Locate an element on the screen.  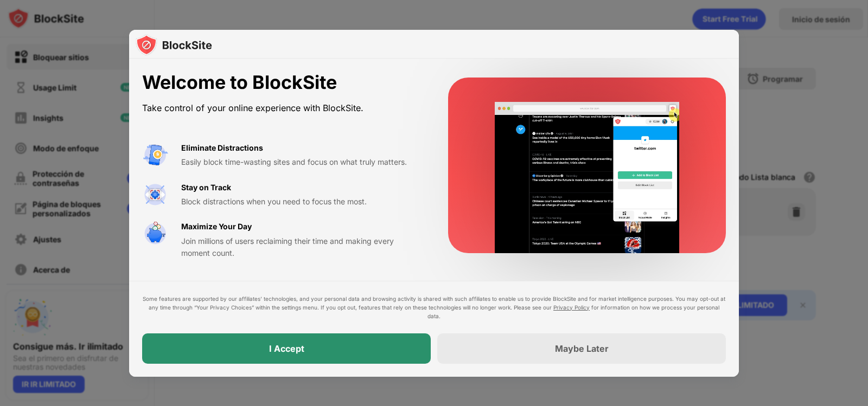
div: Take control of your online experience with BlockSite. is located at coordinates (282, 108).